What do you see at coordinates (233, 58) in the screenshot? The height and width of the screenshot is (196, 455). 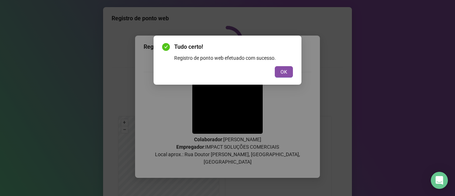 I see `div: Registro de ponto web efetuado com sucesso.` at bounding box center [233, 58].